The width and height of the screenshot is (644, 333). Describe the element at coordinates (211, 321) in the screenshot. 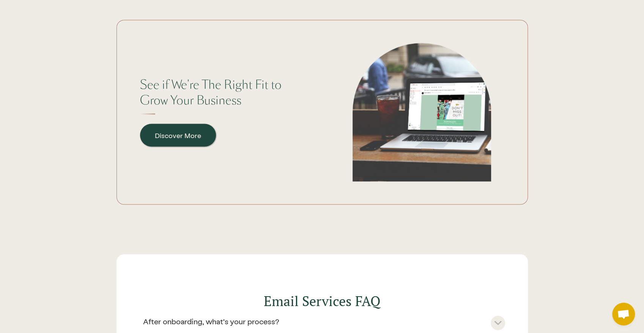

I see `div: After onboarding, what's your process?` at that location.